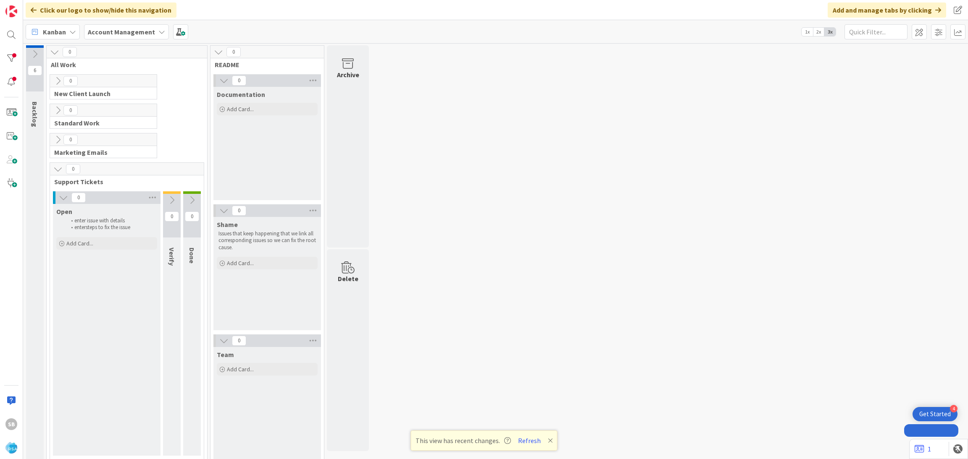 This screenshot has height=459, width=968. I want to click on div: 4, so click(953, 409).